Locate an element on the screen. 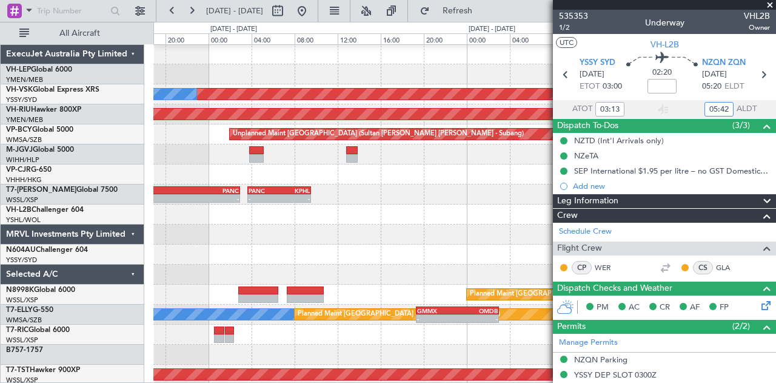  span: 535353 is located at coordinates (574, 16).